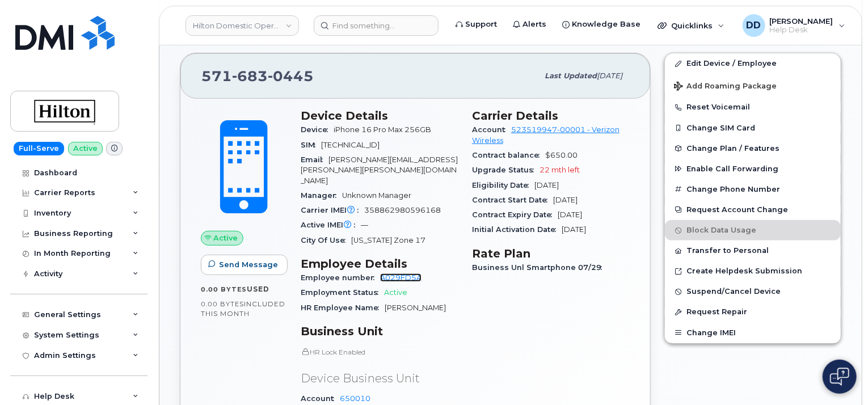  Describe the element at coordinates (481, 25) in the screenshot. I see `span: Support` at that location.